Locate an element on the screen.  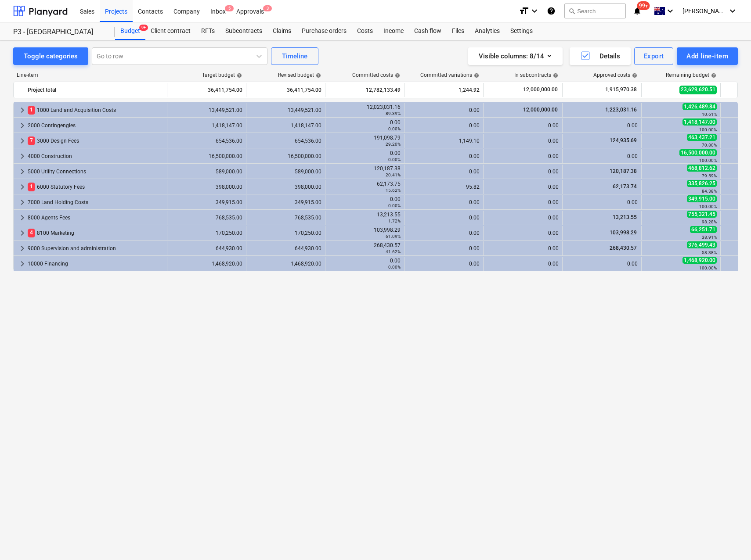
a: Client contract is located at coordinates (171, 31).